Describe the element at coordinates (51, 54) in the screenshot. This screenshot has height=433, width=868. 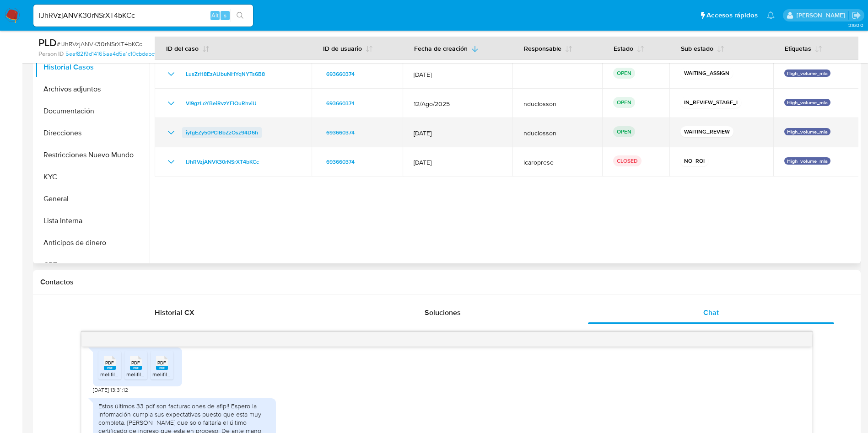
I see `b: Person ID` at that location.